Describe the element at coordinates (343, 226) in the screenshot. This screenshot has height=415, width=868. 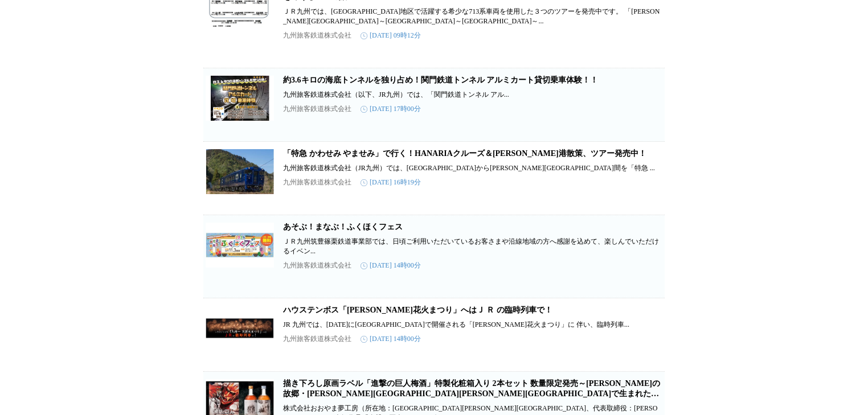
I see `a: あそぶ！まなぶ！ふくほくフェス` at that location.